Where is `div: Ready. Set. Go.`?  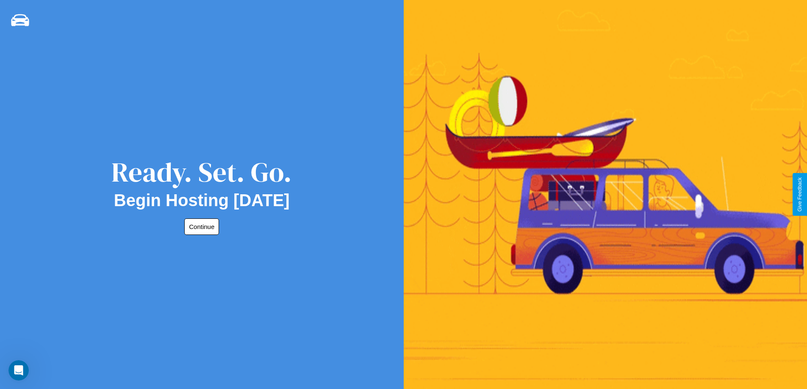 div: Ready. Set. Go. is located at coordinates (202, 172).